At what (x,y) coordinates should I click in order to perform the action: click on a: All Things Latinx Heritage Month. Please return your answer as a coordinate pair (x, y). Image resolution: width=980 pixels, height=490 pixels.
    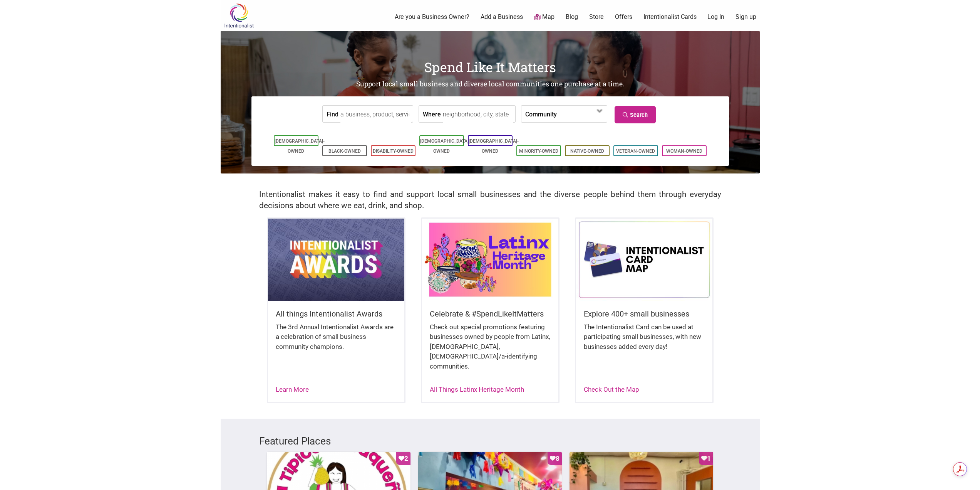
    Looking at the image, I should click on (477, 389).